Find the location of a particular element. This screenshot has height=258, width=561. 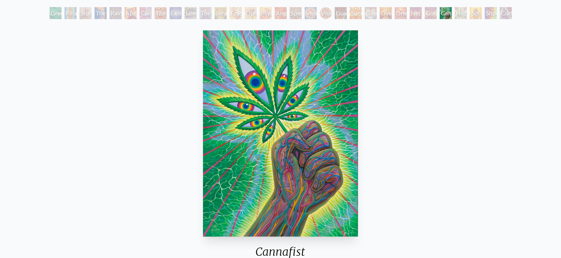

div: Study for the Great Turn is located at coordinates (86, 13).